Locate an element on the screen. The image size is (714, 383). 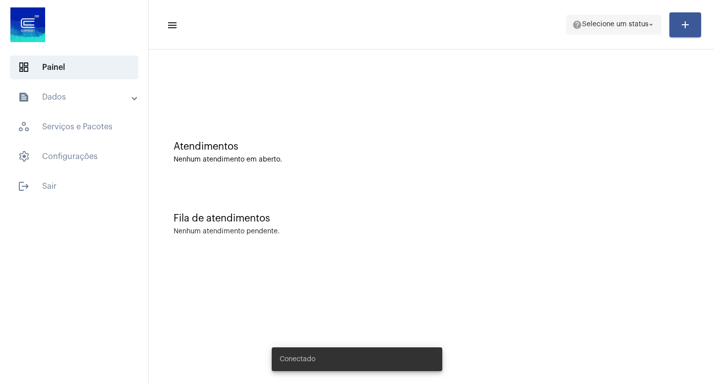
span: Configurações is located at coordinates (74, 157).